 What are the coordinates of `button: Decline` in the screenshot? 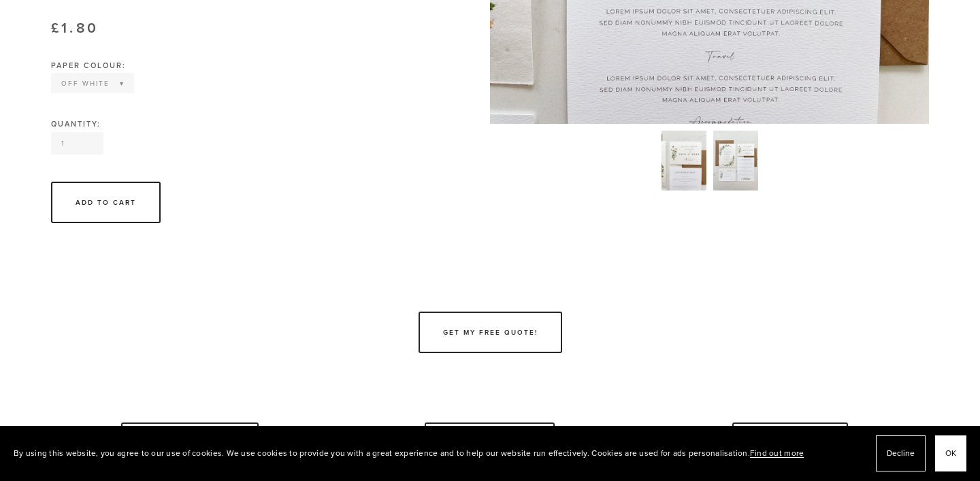 It's located at (900, 453).